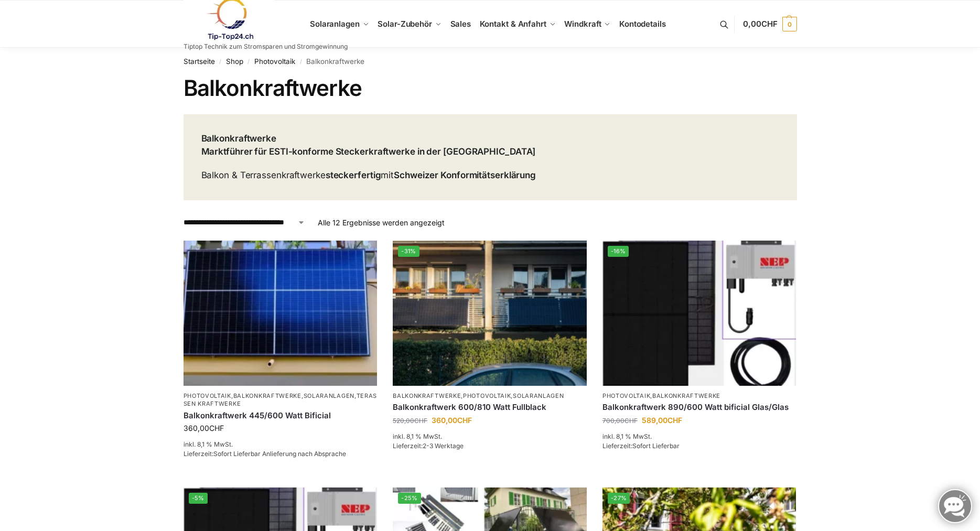 The image size is (980, 531). I want to click on bdi: 589,00, so click(662, 420).